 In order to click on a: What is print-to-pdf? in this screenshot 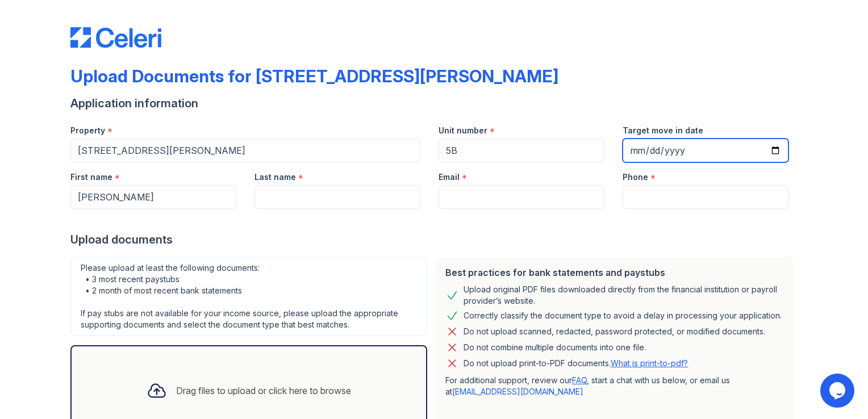, I will do `click(649, 363)`.